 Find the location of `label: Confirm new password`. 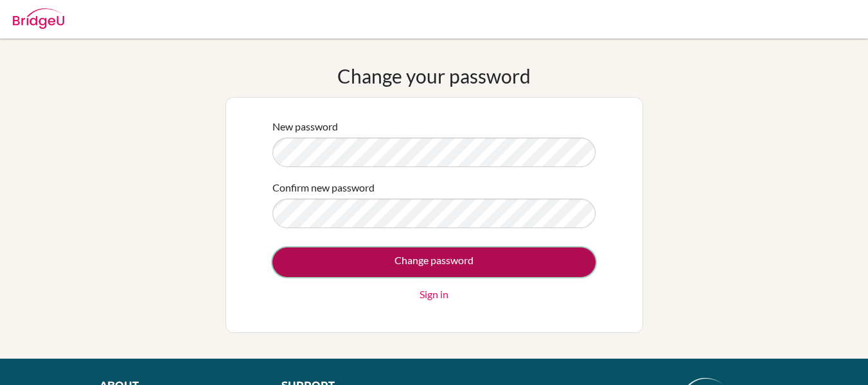

label: Confirm new password is located at coordinates (323, 188).